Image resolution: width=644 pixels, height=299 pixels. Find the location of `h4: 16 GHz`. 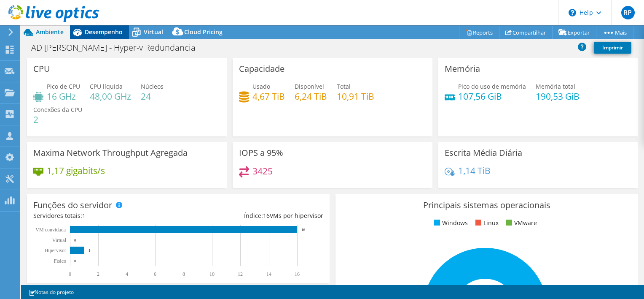

h4: 16 GHz is located at coordinates (63, 96).